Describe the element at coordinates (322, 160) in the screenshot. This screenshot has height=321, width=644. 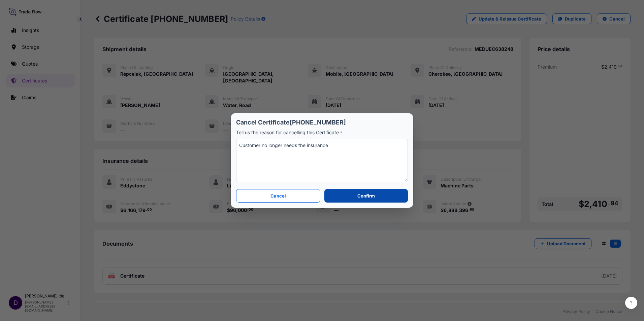
I see `textarea: Customer no longer needs the insurance` at that location.